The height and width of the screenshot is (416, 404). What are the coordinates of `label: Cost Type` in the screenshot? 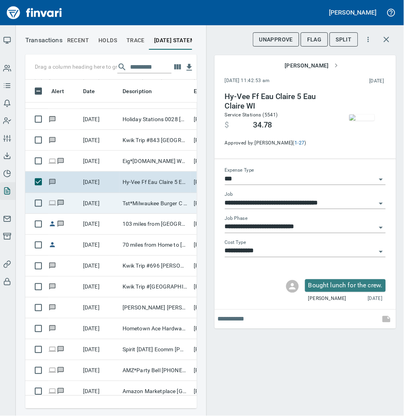 It's located at (235, 243).